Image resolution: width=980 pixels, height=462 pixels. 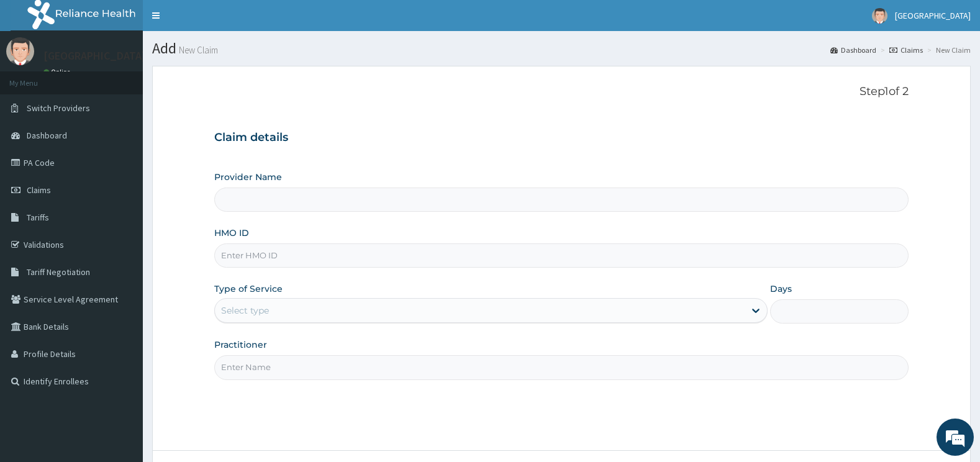 What do you see at coordinates (59, 108) in the screenshot?
I see `span: Switch Providers` at bounding box center [59, 108].